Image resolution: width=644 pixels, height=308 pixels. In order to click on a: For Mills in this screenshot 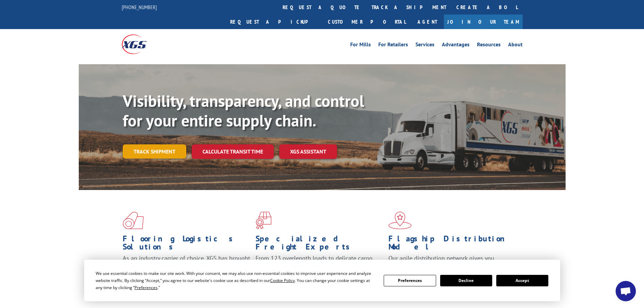, I will do `click(361, 45)`.